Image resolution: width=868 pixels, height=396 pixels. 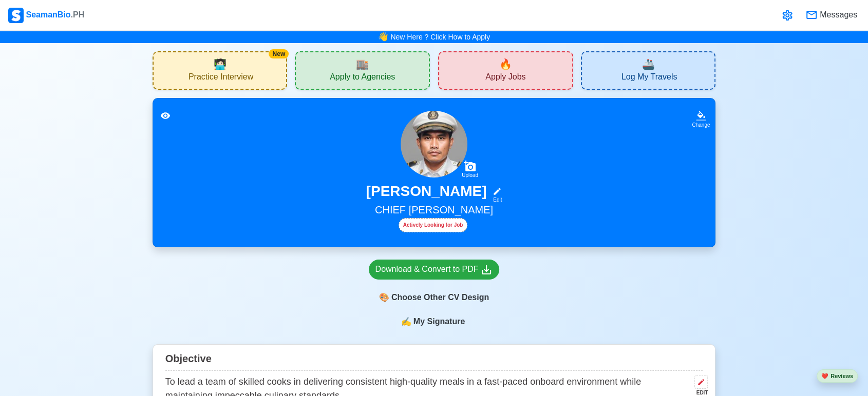 What do you see at coordinates (434, 269) in the screenshot?
I see `a: Download & Convert to PDF` at bounding box center [434, 269].